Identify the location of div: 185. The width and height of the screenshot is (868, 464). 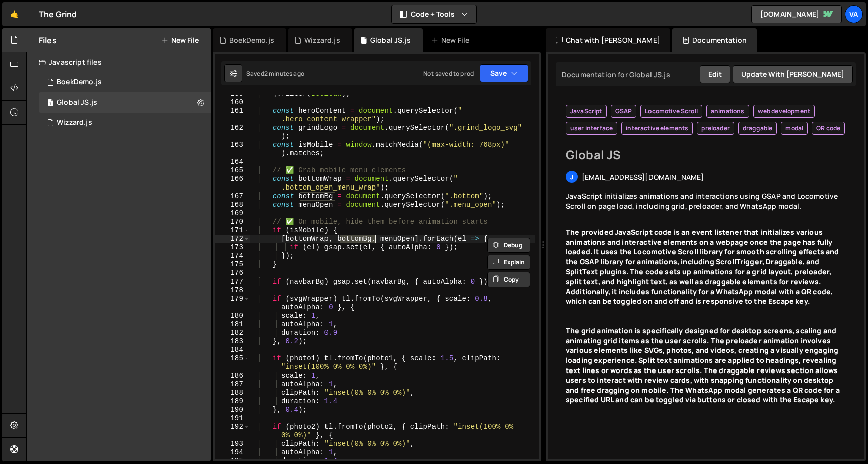
(232, 363).